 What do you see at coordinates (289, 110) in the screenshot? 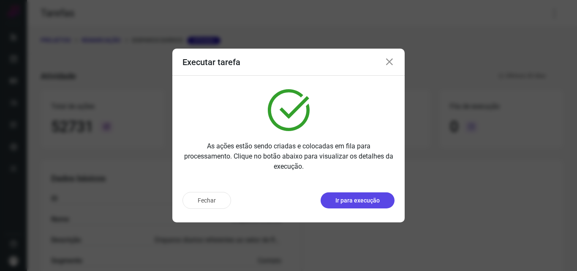
I see `img: verified.svg` at bounding box center [289, 110].